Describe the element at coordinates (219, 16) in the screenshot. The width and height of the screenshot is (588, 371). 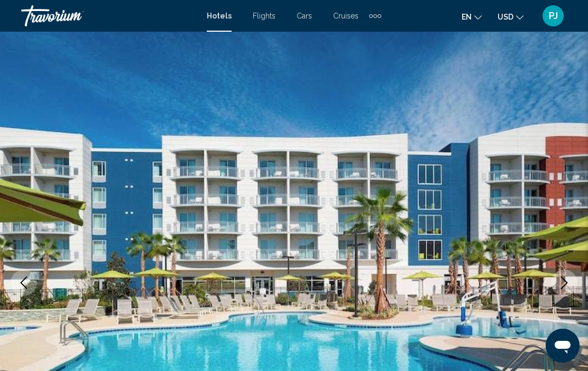
I see `a: Hotels` at that location.